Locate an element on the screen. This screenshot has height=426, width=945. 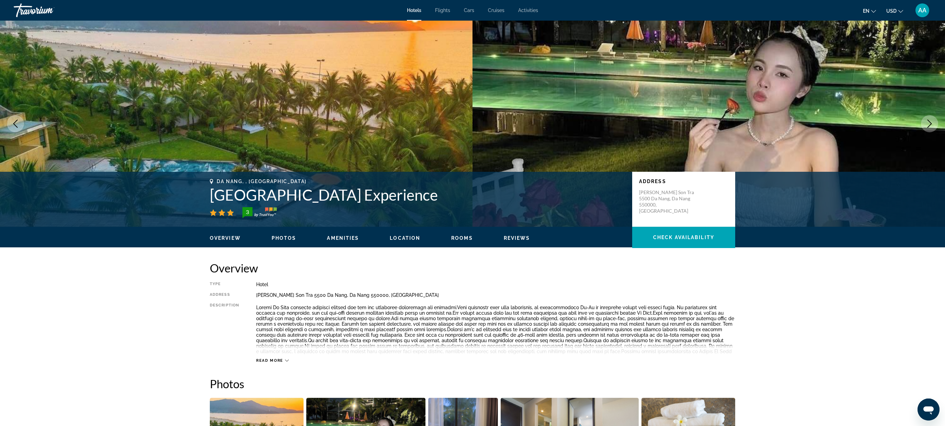
span: en is located at coordinates (866, 11).